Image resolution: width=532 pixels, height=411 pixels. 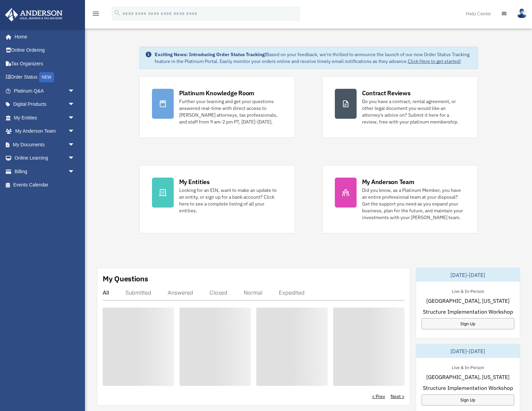 I want to click on div: Closed, so click(x=218, y=293).